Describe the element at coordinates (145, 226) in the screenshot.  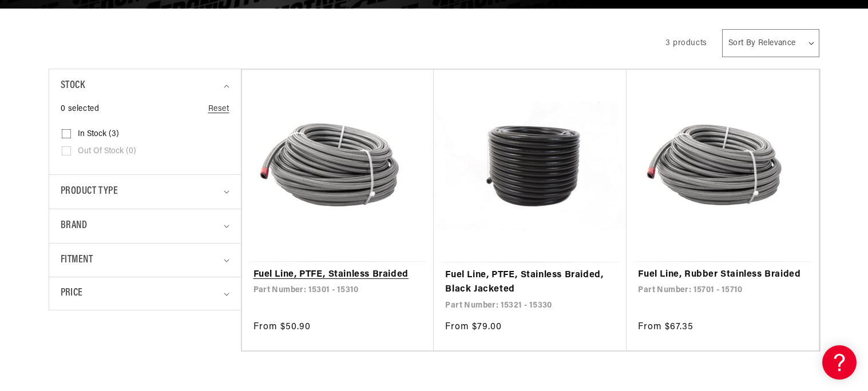
I see `summary: Brand (0 selected)` at that location.